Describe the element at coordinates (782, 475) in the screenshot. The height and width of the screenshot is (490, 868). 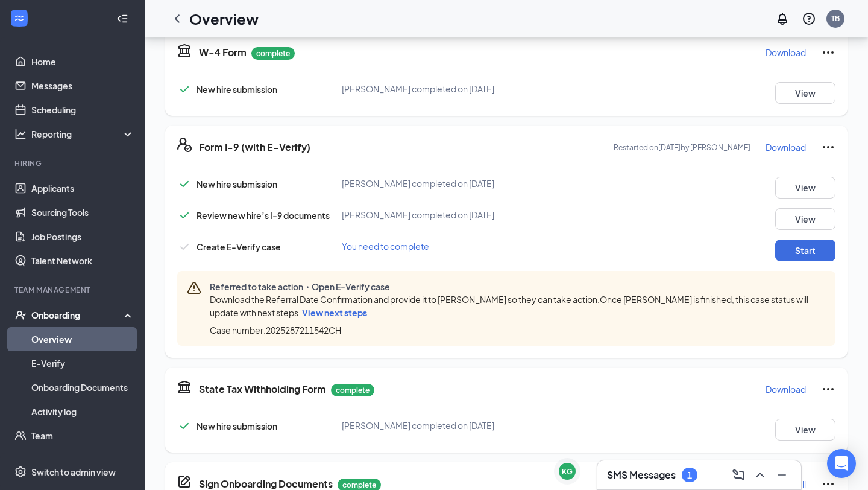
I see `svg: Minimize` at that location.